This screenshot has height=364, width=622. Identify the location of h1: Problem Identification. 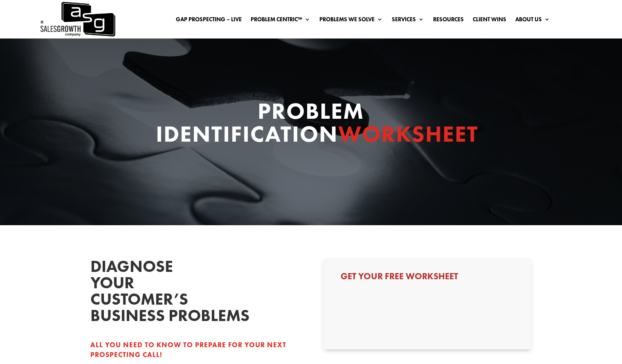
(311, 124).